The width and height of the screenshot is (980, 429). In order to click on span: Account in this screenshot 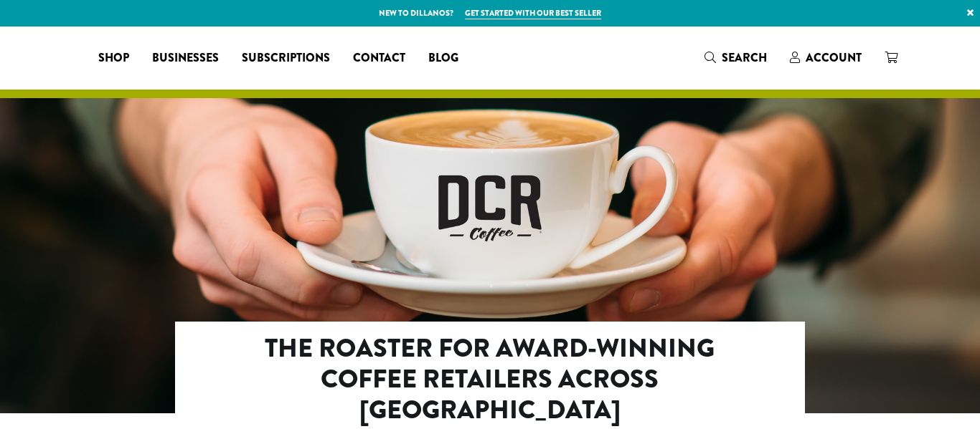, I will do `click(834, 57)`.